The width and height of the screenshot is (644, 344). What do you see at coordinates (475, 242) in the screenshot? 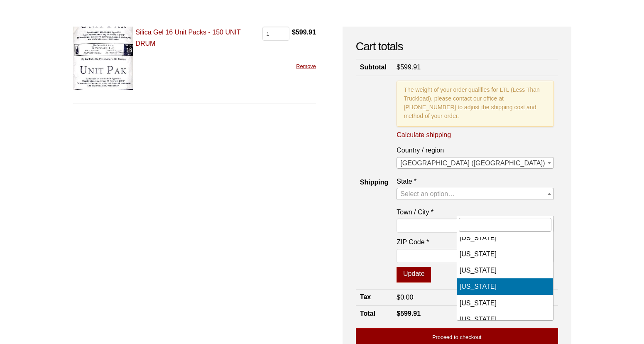
I see `label: ZIP Code` at bounding box center [475, 242].